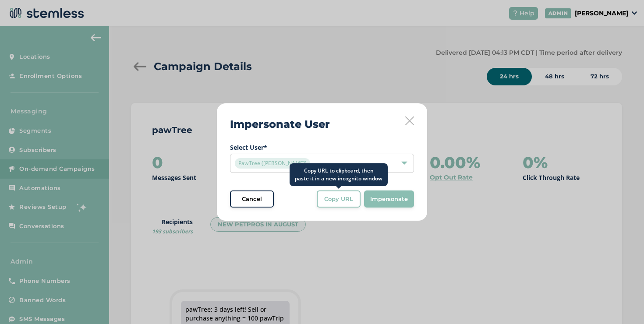 The width and height of the screenshot is (644, 324). I want to click on button: Cancel, so click(252, 199).